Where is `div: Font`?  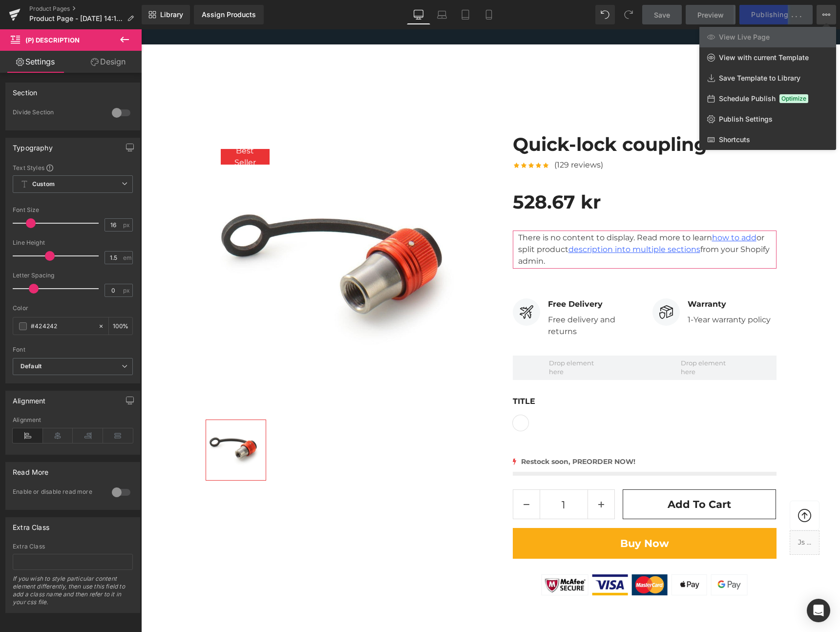 div: Font is located at coordinates (73, 350).